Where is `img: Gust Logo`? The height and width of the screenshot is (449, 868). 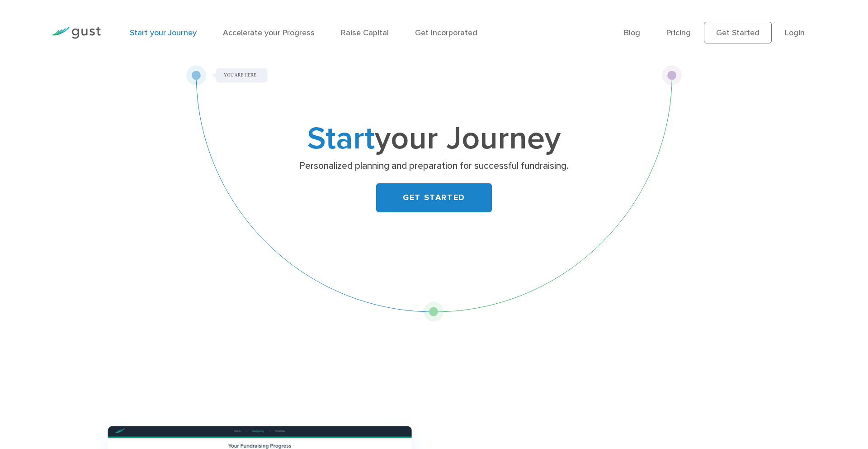 img: Gust Logo is located at coordinates (76, 32).